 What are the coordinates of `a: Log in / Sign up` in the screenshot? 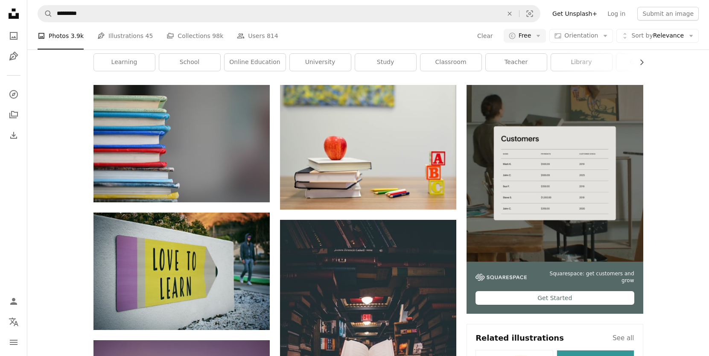 It's located at (14, 301).